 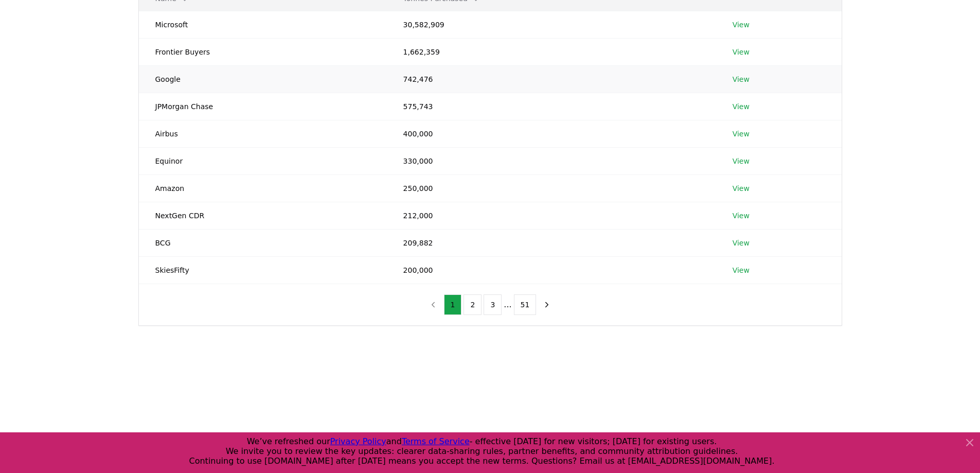 What do you see at coordinates (453, 305) in the screenshot?
I see `button: 1` at bounding box center [453, 305].